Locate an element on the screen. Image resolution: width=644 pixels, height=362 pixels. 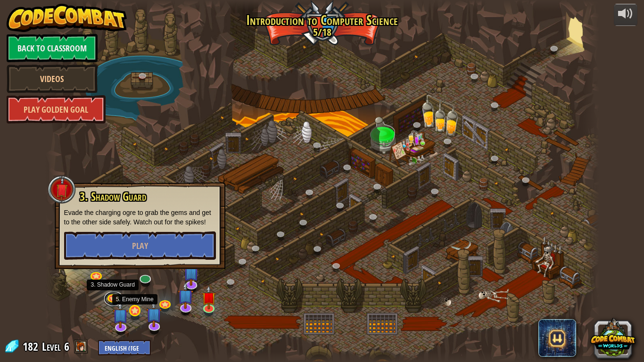
span: 182 is located at coordinates (31, 346).